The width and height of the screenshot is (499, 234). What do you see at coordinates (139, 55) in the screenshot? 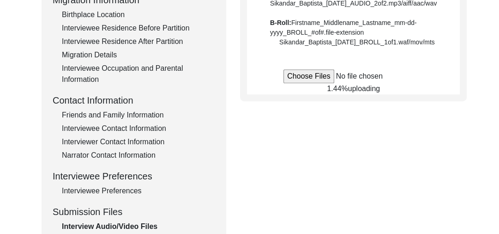
I see `div: Migration Details` at bounding box center [139, 55].